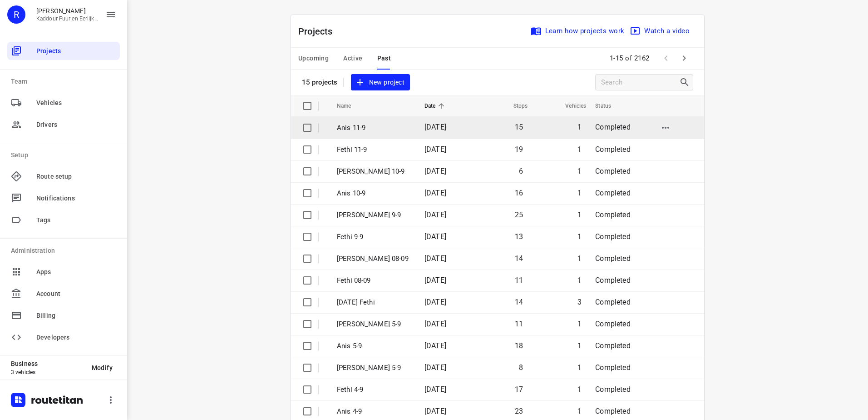 The image size is (868, 420). I want to click on p: Fethi 4-9, so click(374, 389).